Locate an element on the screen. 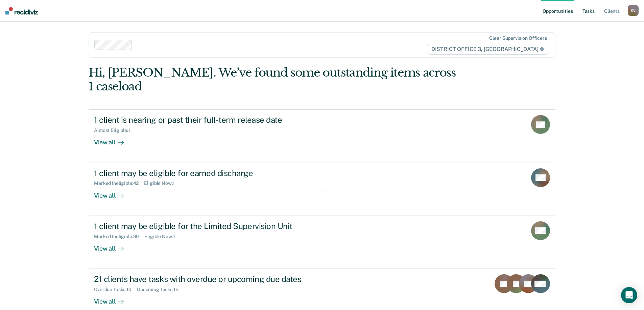  div: Almost Eligible : 1 is located at coordinates (115, 131).